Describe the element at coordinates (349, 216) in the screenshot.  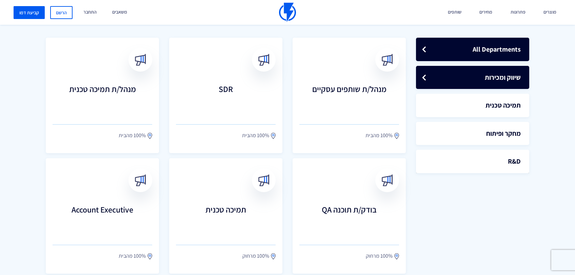
I see `a: בודק/ת תוכנה QA 100% מרחוק` at that location.